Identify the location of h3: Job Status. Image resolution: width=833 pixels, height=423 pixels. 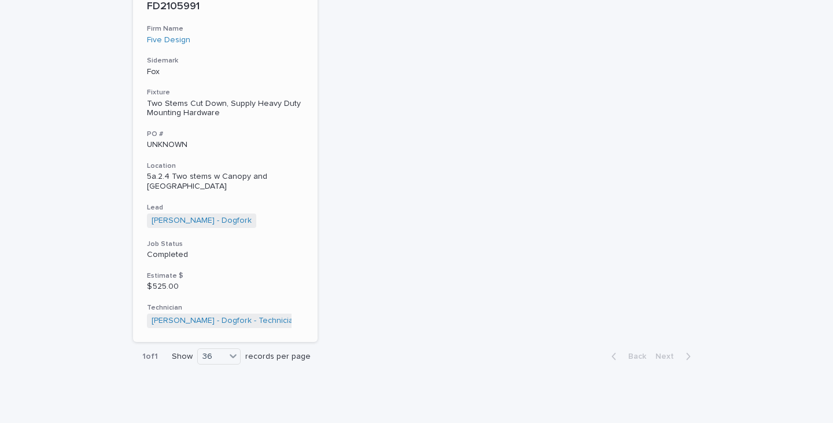
(225, 244).